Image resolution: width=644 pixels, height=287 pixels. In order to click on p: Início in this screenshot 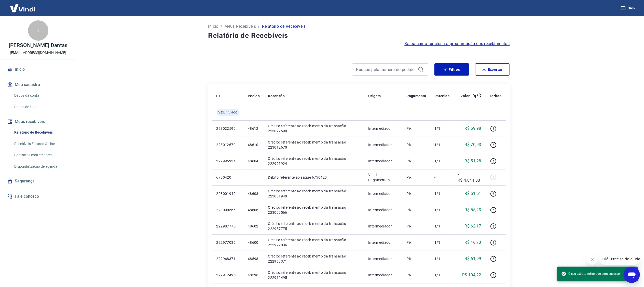, I will do `click(214, 26)`.